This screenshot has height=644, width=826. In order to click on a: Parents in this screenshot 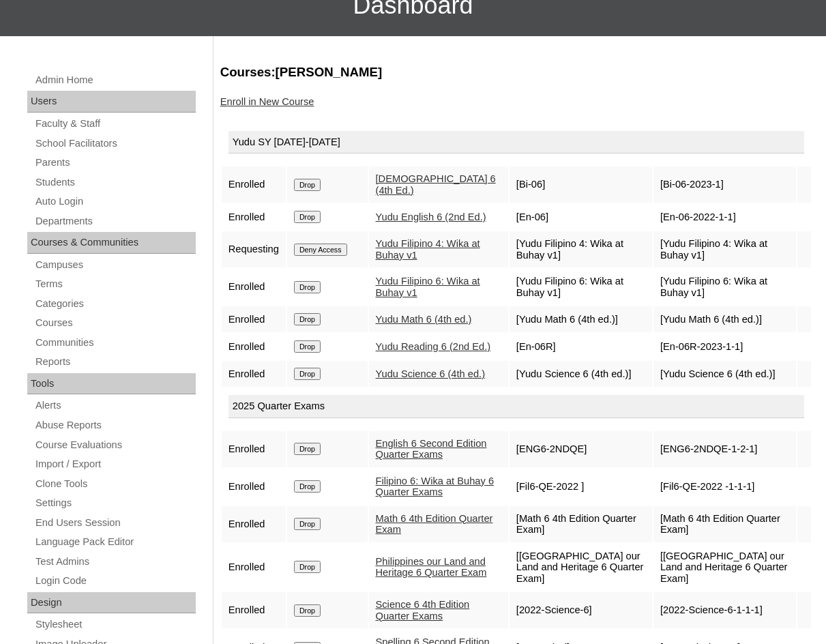, I will do `click(115, 162)`.